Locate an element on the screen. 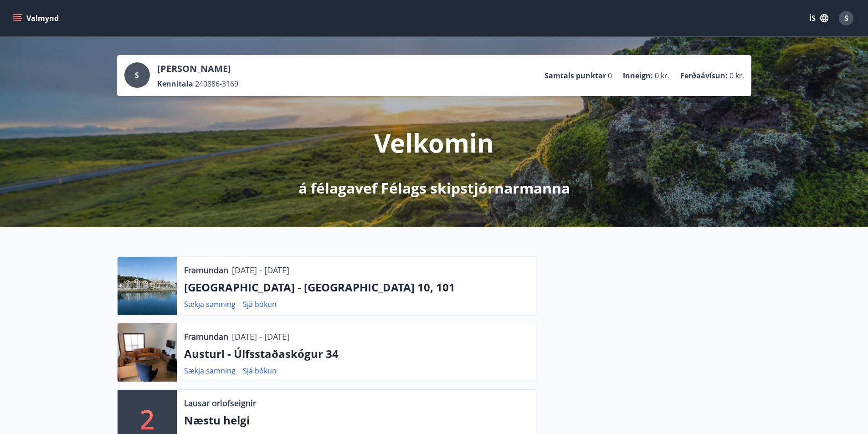 This screenshot has height=434, width=868. p: Ferðaávísun : is located at coordinates (704, 76).